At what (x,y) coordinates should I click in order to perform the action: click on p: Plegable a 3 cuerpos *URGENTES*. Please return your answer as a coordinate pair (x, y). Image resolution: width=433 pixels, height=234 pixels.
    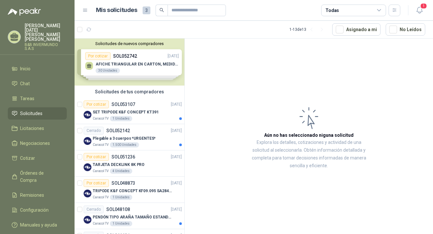
    Looking at the image, I should click on (124, 138).